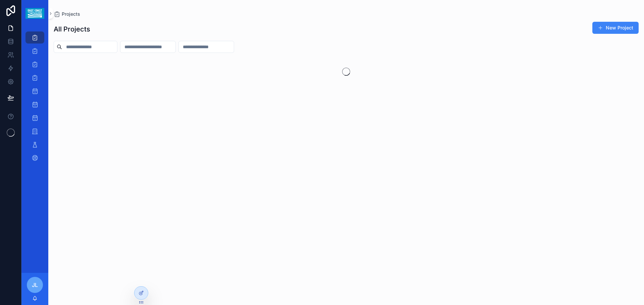 The image size is (644, 305). What do you see at coordinates (71, 14) in the screenshot?
I see `span: Projects` at bounding box center [71, 14].